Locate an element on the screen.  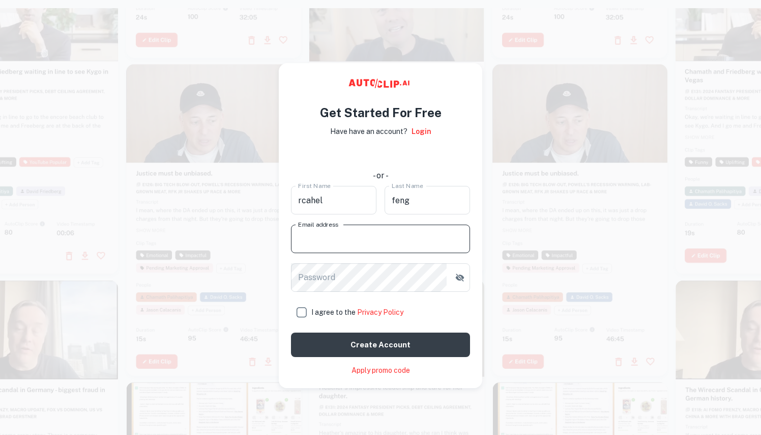
h4: Get Started For Free is located at coordinates (381, 112).